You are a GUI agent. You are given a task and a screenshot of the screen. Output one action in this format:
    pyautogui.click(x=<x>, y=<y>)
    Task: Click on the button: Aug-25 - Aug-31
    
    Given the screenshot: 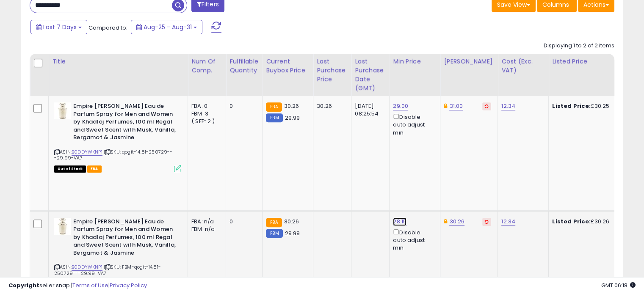 What is the action you would take?
    pyautogui.click(x=167, y=27)
    